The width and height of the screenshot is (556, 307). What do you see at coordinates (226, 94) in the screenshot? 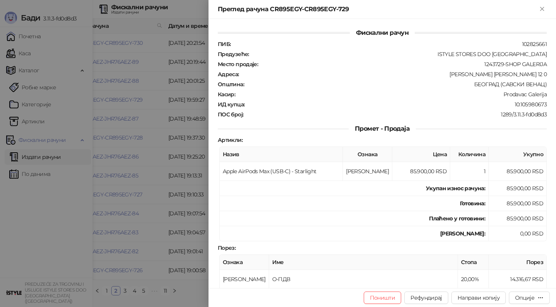
I see `strong: Касир :` at bounding box center [226, 94].